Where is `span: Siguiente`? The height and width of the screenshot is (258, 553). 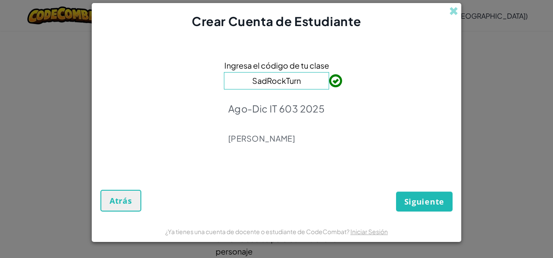
span: Siguiente is located at coordinates (425, 202).